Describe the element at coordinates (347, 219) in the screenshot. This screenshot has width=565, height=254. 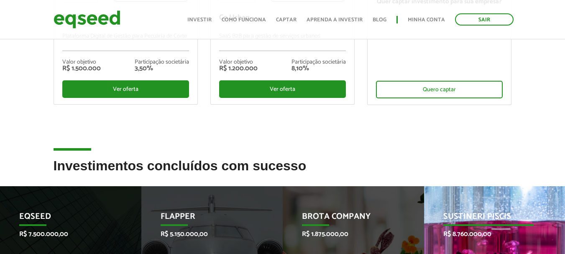
I see `p: Brota Company` at that location.